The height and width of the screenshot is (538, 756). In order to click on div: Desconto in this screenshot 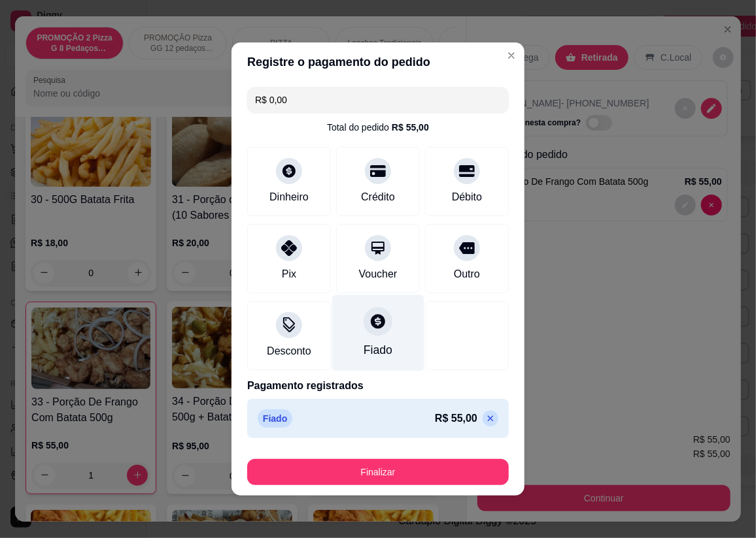, I will do `click(289, 351)`.